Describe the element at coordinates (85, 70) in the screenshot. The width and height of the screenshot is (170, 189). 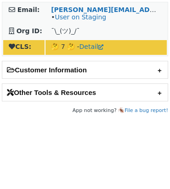
I see `h2: Customer Information` at that location.